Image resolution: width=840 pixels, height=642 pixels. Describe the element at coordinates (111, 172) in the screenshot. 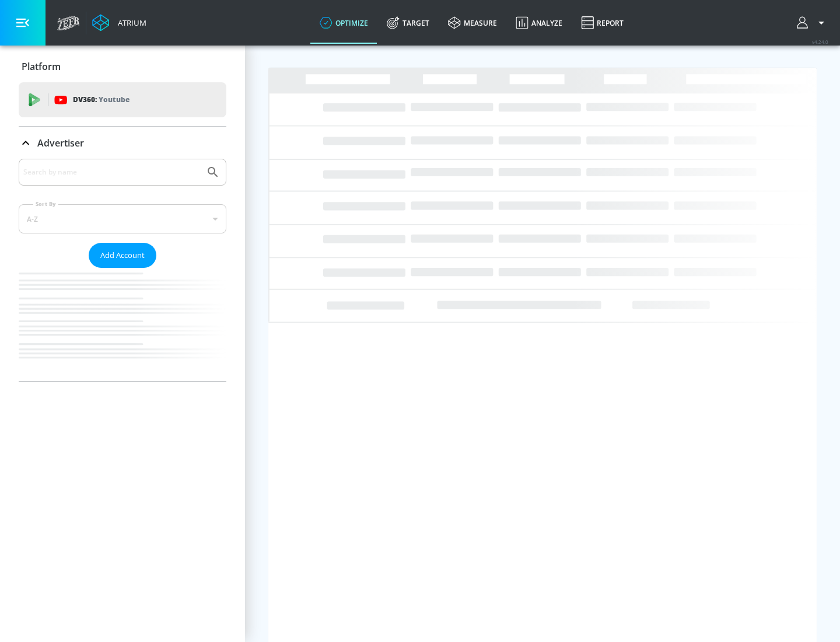

I see `input: Search by name` at that location.